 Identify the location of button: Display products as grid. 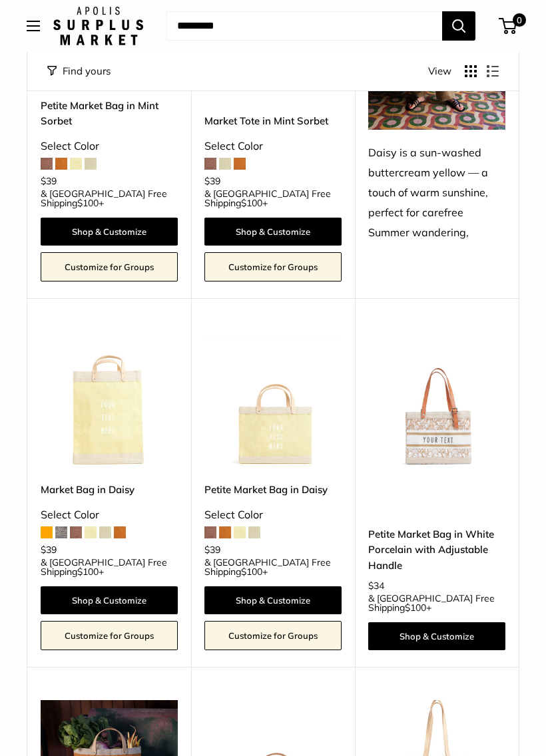
(471, 71).